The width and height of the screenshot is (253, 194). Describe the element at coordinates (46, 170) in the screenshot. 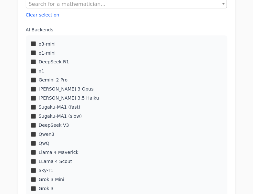

I see `label: Sky-T1` at that location.